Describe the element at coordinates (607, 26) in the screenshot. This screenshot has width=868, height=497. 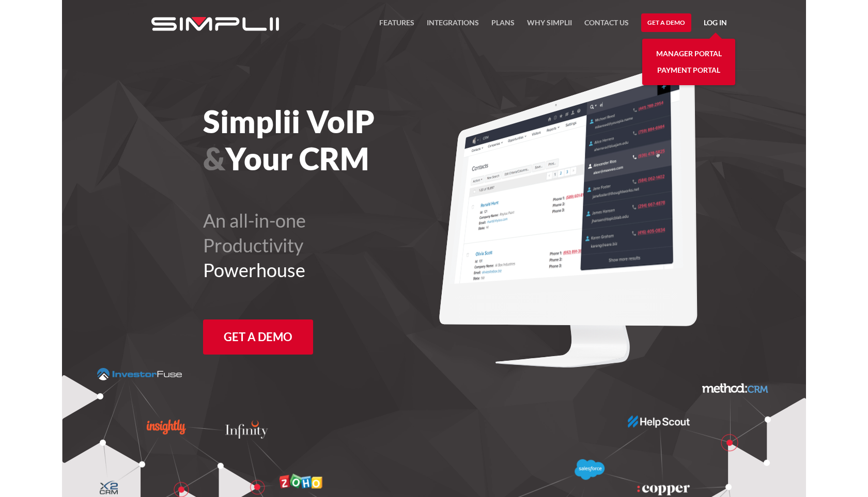
I see `a: Contact US` at that location.